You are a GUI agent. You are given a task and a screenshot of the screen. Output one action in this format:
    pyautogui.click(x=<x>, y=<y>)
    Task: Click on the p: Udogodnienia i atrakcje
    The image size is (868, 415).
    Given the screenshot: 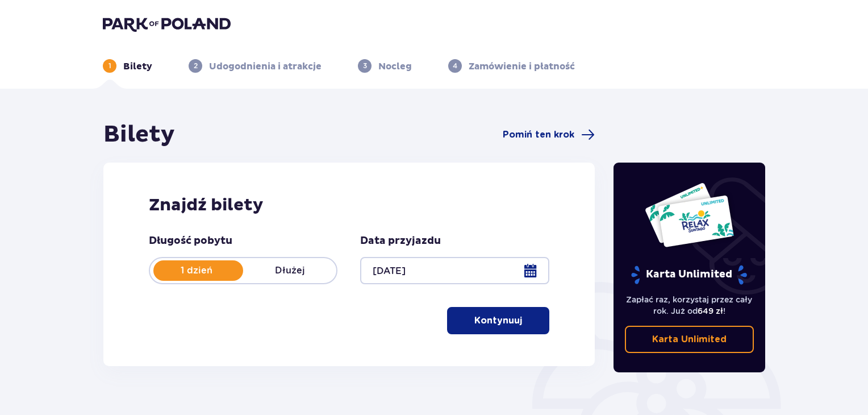 What is the action you would take?
    pyautogui.click(x=265, y=67)
    